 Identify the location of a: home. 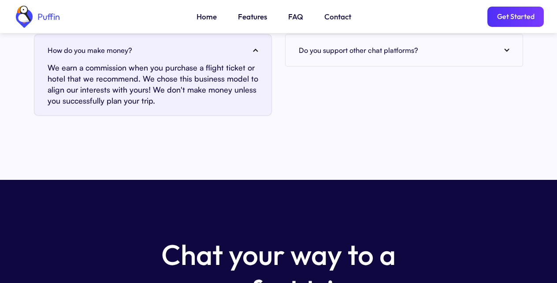
(37, 17).